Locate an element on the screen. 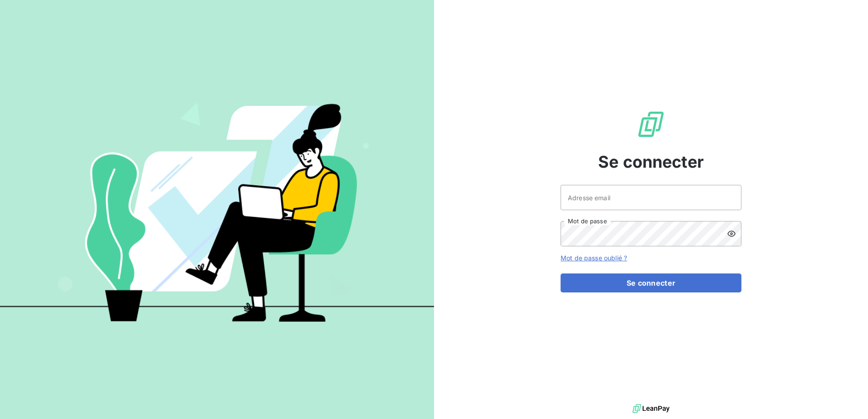 The image size is (868, 419). input: placeholder is located at coordinates (651, 197).